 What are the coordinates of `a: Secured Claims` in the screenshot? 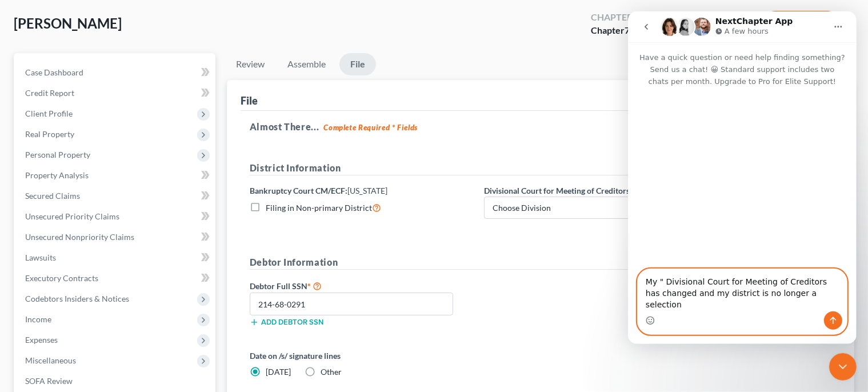 It's located at (116, 196).